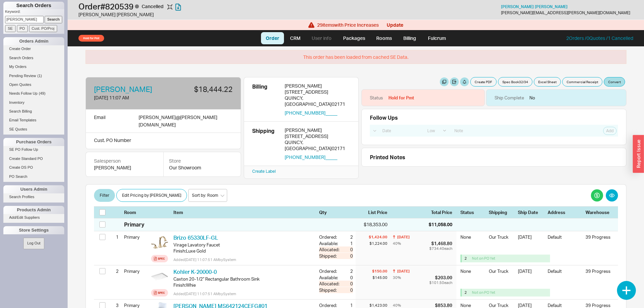 The height and width of the screenshot is (308, 644). Describe the element at coordinates (34, 67) in the screenshot. I see `a: My Orders` at that location.